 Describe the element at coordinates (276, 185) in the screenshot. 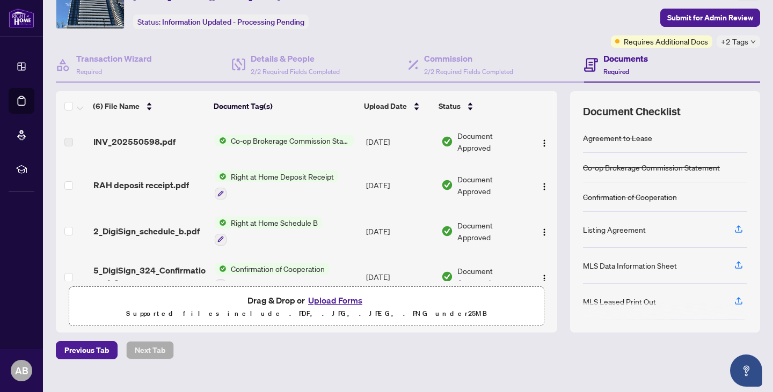

I see `button: Status IconRight at Home Deposit Receipt` at that location.